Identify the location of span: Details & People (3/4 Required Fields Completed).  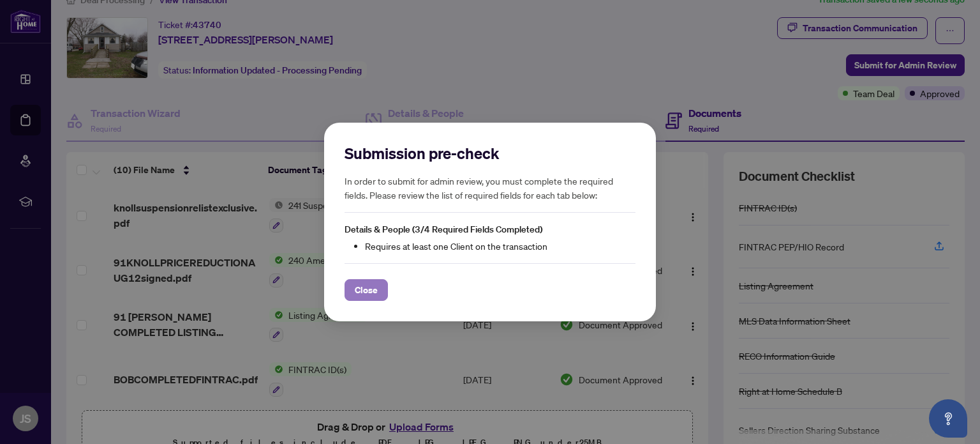
(444, 229).